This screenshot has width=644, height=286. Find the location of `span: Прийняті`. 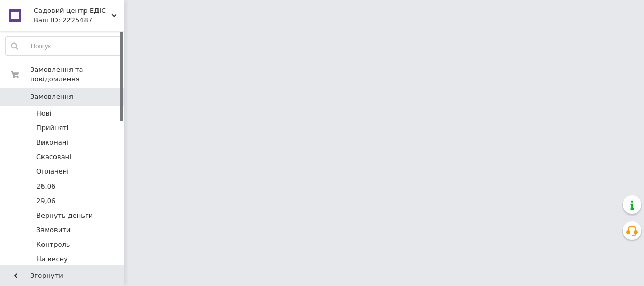

span: Прийняті is located at coordinates (52, 128).